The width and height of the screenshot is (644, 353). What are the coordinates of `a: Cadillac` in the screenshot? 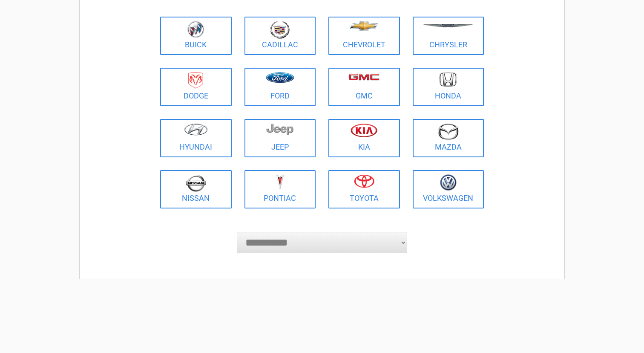 It's located at (280, 36).